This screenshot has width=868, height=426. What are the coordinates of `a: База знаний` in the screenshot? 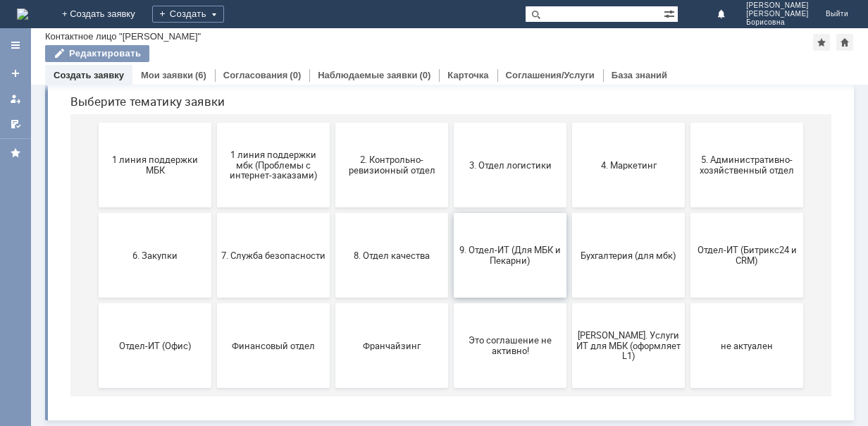 It's located at (640, 75).